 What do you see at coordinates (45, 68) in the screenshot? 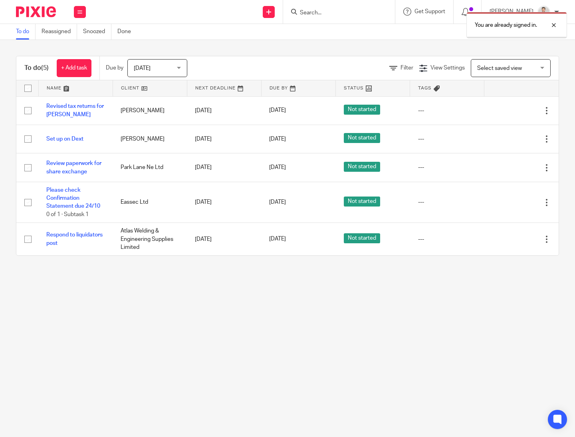
I see `span: (5)` at bounding box center [45, 68].